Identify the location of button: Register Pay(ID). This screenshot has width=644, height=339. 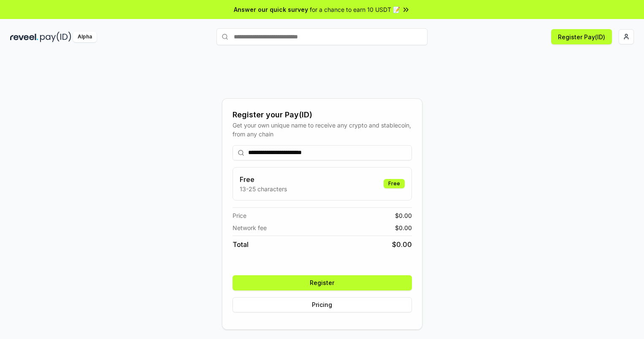
(582, 37).